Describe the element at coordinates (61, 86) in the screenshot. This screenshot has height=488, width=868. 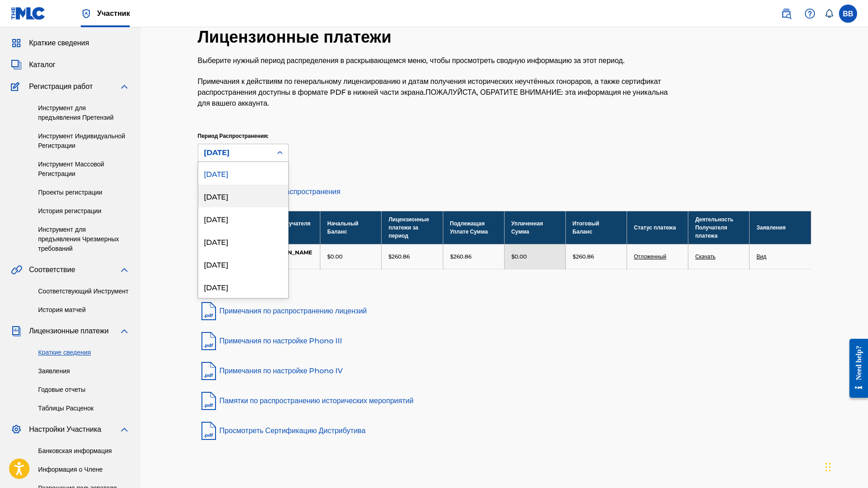
I see `ya-tr-span: Регистрация работ` at that location.